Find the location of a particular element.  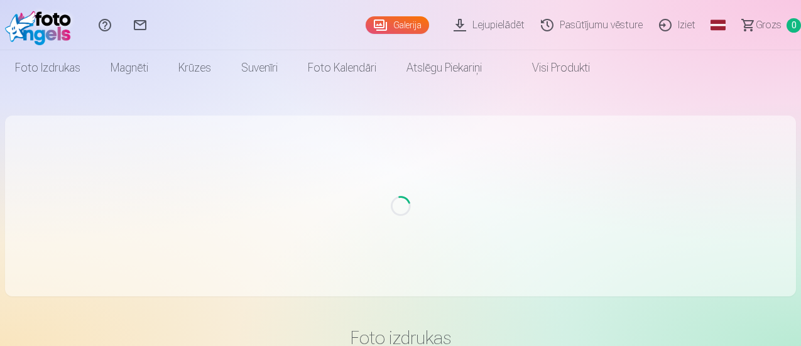

a: Atslēgu piekariņi is located at coordinates (444, 68).